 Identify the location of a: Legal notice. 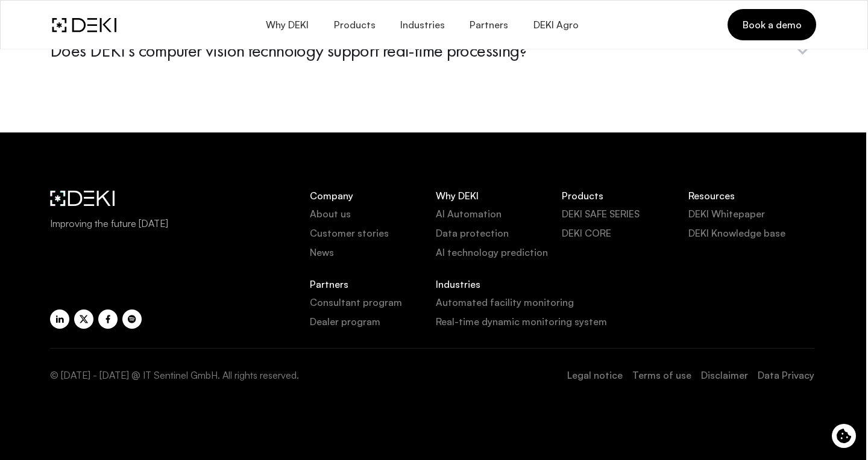
(595, 375).